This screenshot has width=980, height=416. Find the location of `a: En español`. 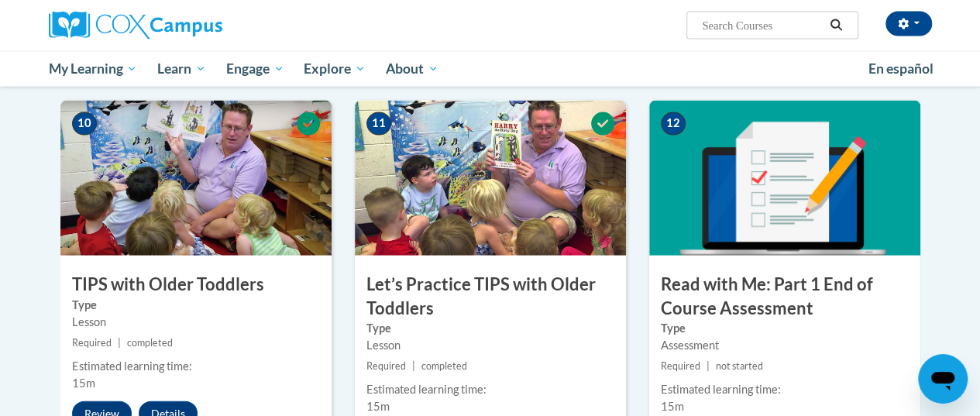

a: En español is located at coordinates (900, 69).